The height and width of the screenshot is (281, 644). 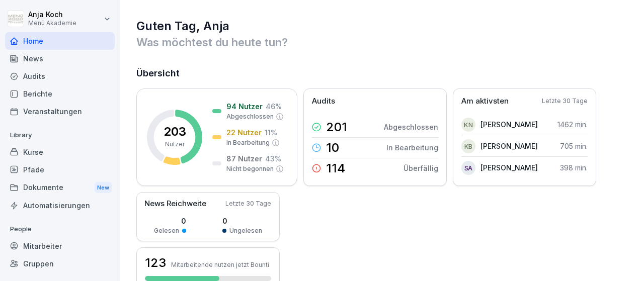 What do you see at coordinates (572, 125) in the screenshot?
I see `p: 1462 min.` at bounding box center [572, 125].